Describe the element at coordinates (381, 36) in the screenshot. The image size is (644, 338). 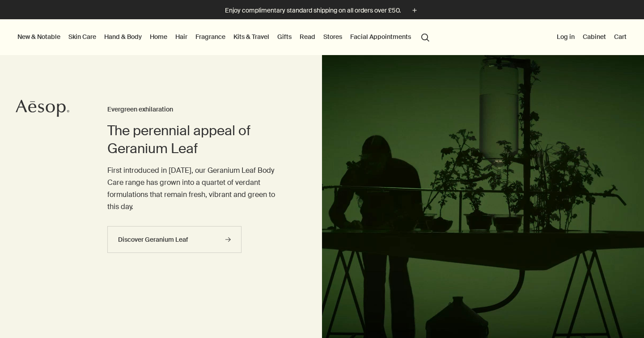
I see `a: Facial Appointments` at that location.